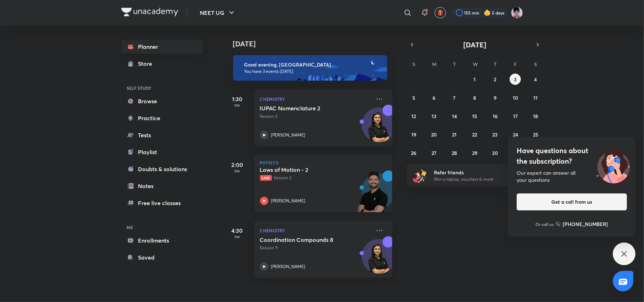 Image resolution: width=644 pixels, height=302 pixels. I want to click on abbr: October 27, 2025, so click(435, 153).